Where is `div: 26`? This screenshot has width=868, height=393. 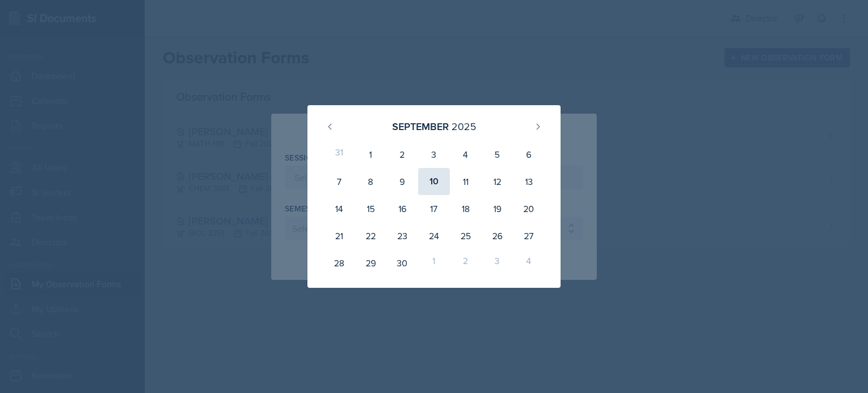 div: 26 is located at coordinates (498, 236).